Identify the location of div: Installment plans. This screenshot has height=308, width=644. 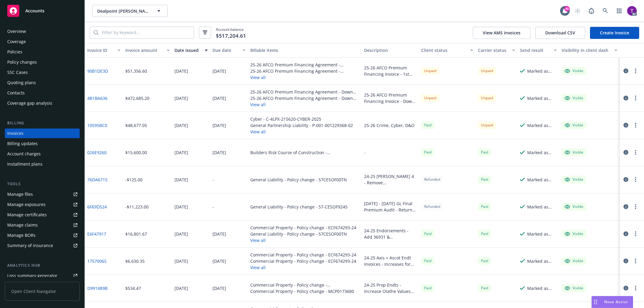
(25, 164).